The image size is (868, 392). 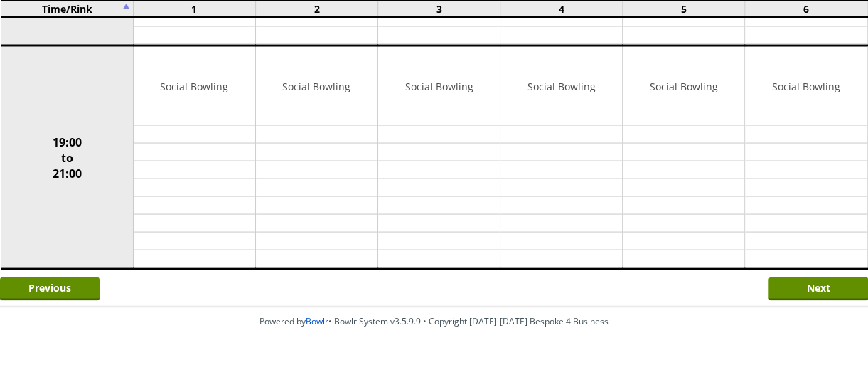 What do you see at coordinates (684, 9) in the screenshot?
I see `td: 5` at bounding box center [684, 9].